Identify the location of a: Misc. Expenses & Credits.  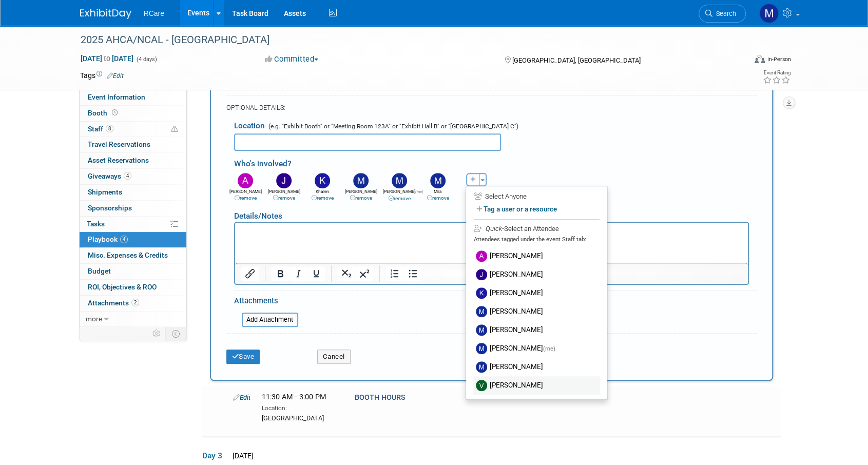
(133, 256).